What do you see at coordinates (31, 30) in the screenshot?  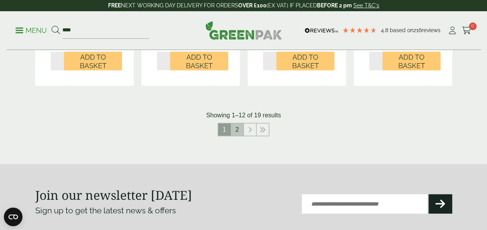 I see `a: Menu` at bounding box center [31, 30].